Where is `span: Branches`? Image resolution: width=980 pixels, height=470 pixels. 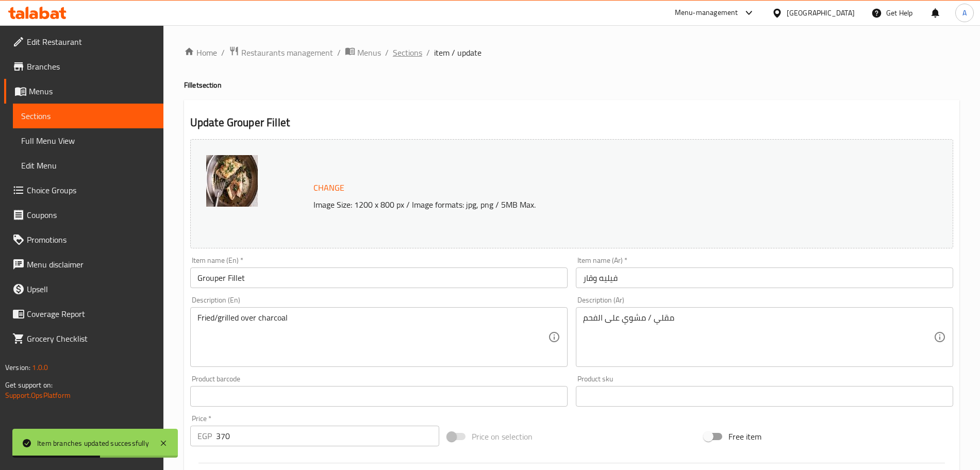 span: Branches is located at coordinates (91, 66).